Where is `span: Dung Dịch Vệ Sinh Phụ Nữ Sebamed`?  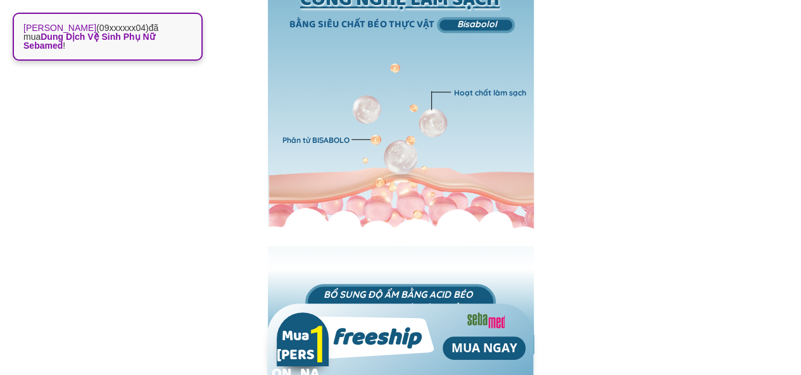
span: Dung Dịch Vệ Sinh Phụ Nữ Sebamed is located at coordinates (89, 41).